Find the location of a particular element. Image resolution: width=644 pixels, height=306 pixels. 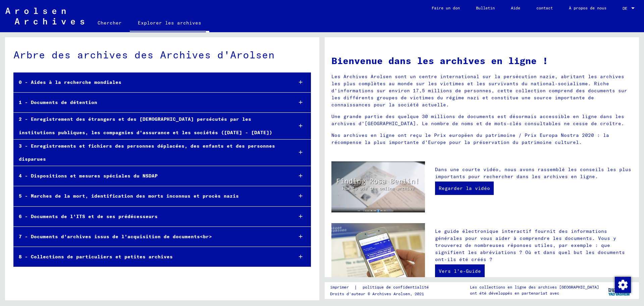

font: À propos de nous is located at coordinates (588, 8).